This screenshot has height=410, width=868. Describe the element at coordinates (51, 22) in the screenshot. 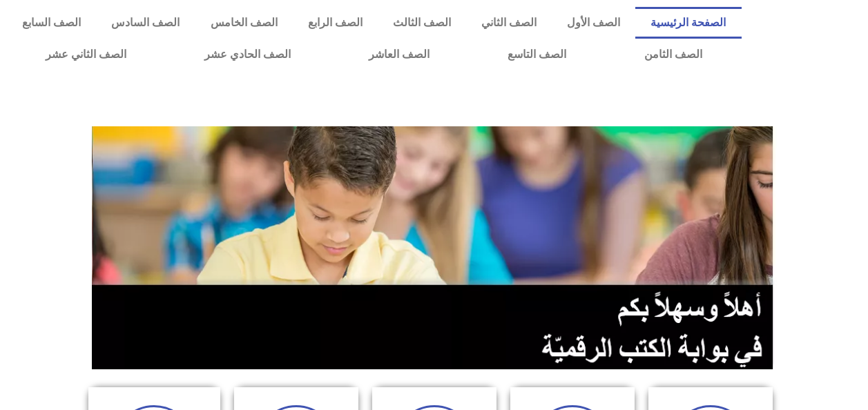

I see `a: الصف السابع` at that location.